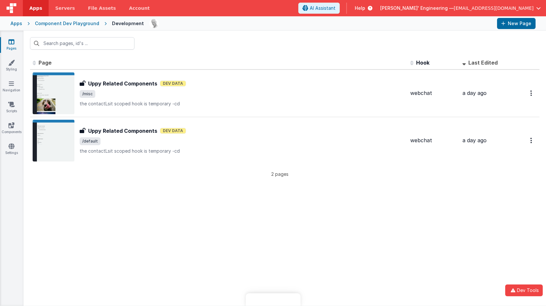 This screenshot has height=306, width=546. I want to click on button: New Page, so click(516, 24).